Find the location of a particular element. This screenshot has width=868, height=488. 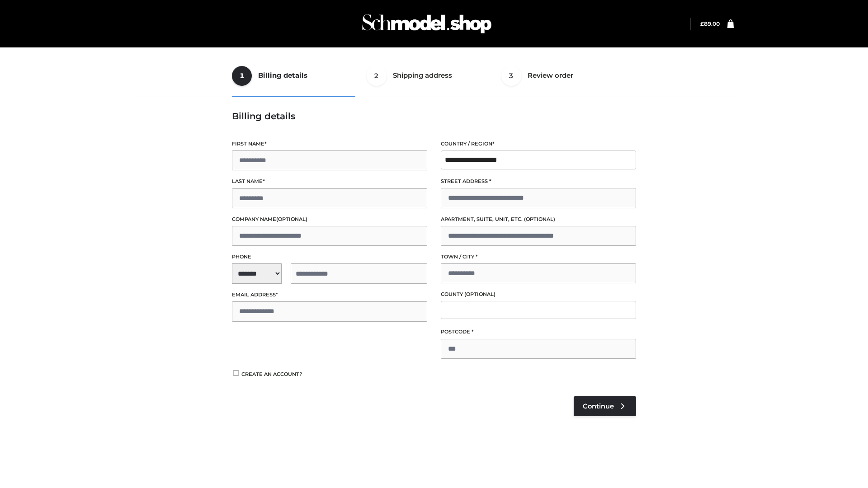

a: £89.00 is located at coordinates (709, 23).